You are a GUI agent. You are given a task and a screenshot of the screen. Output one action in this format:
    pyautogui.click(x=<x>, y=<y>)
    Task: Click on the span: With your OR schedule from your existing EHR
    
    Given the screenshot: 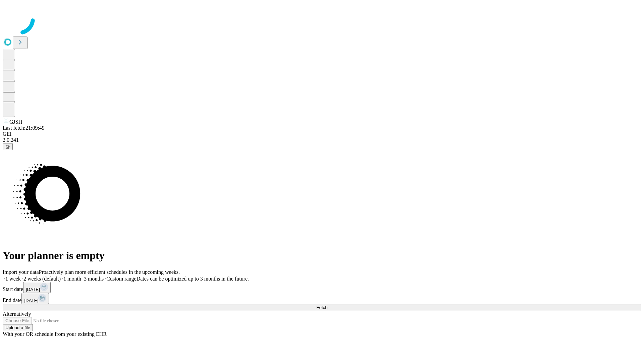 What is the action you would take?
    pyautogui.click(x=55, y=334)
    